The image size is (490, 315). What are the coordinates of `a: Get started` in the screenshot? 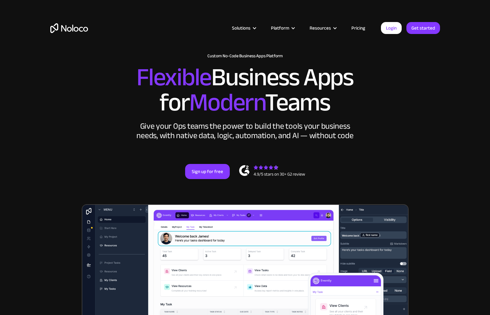 It's located at (423, 28).